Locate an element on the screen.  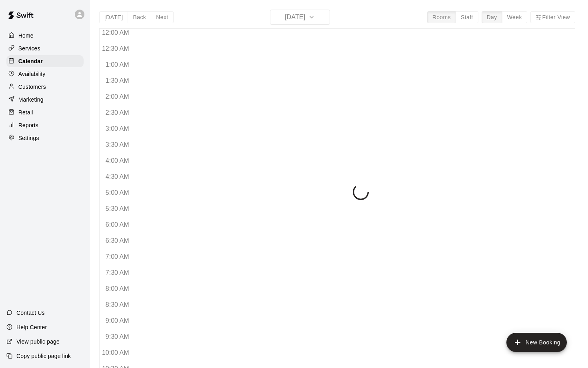
div: Customers is located at coordinates (45, 87).